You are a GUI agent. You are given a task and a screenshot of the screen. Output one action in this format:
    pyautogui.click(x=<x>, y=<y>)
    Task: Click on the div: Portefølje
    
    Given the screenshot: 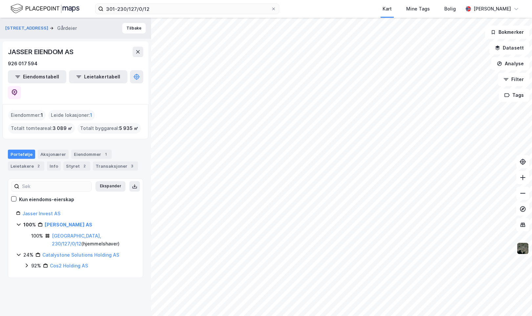 What is the action you would take?
    pyautogui.click(x=21, y=154)
    